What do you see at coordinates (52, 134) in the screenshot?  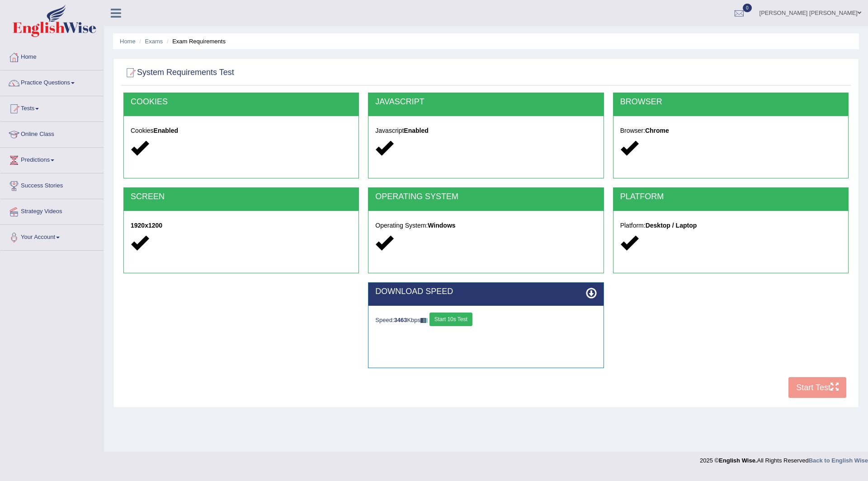 I see `a: Online Class` at bounding box center [52, 134].